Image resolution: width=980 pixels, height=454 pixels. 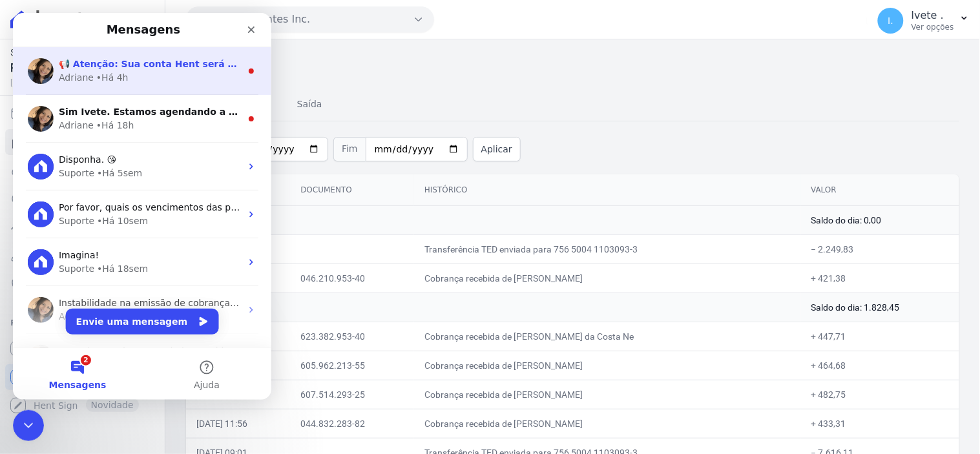 I want to click on a: Clientes, so click(x=82, y=256).